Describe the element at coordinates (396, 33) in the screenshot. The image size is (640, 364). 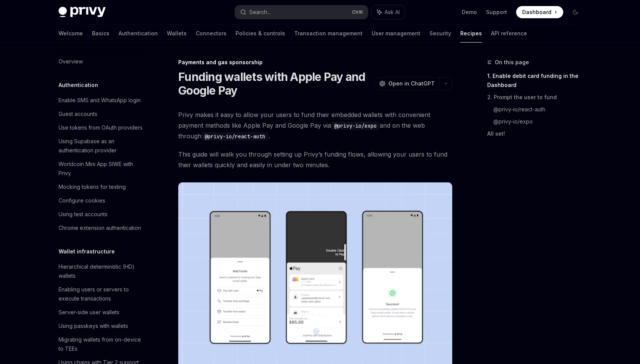
I see `a: User management` at that location.